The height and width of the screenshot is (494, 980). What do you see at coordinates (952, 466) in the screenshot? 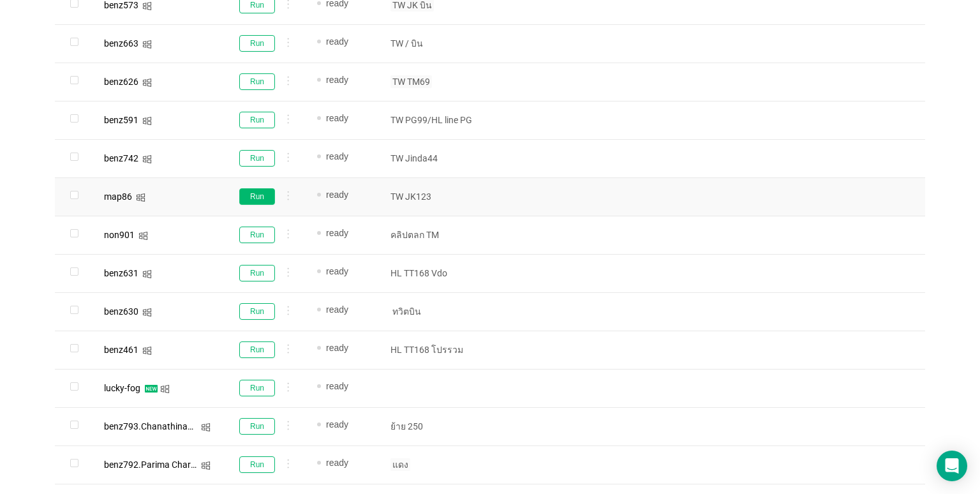
I see `div: Open Intercom Messenger` at bounding box center [952, 466].